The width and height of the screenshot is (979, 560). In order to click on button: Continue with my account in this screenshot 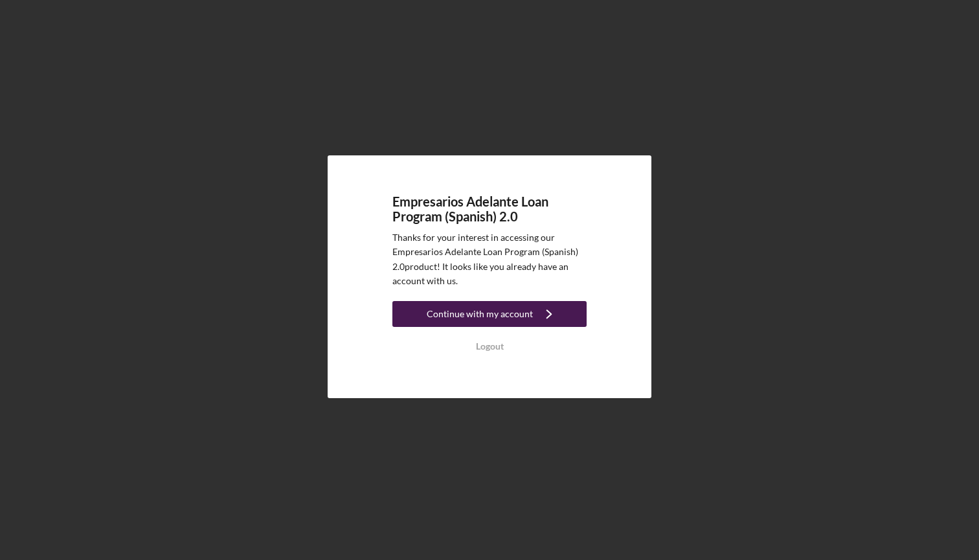, I will do `click(490, 314)`.